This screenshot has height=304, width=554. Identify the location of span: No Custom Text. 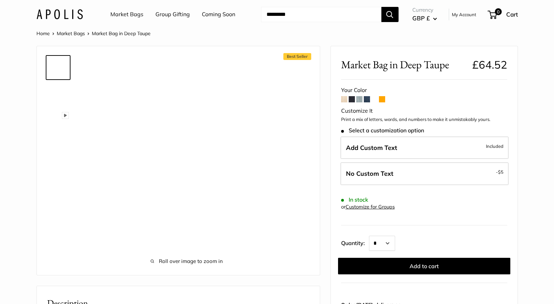
(370, 173).